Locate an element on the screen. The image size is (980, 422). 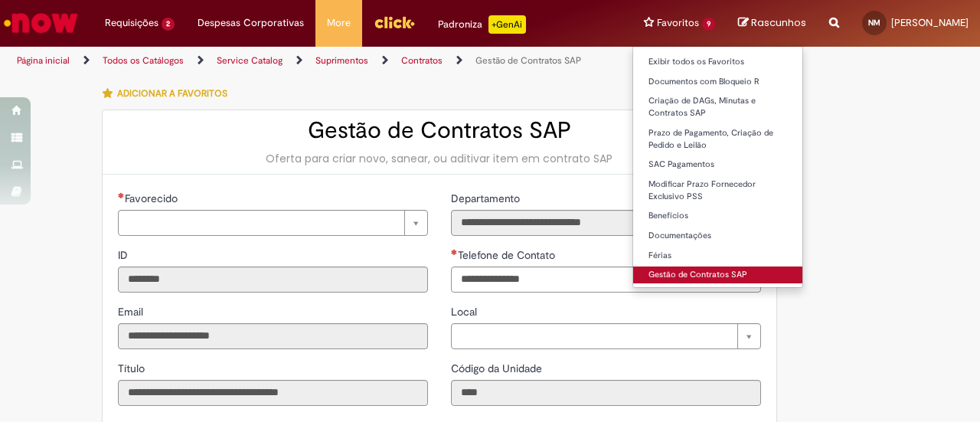
a: Limpar campo Favorecido is located at coordinates (272, 222).